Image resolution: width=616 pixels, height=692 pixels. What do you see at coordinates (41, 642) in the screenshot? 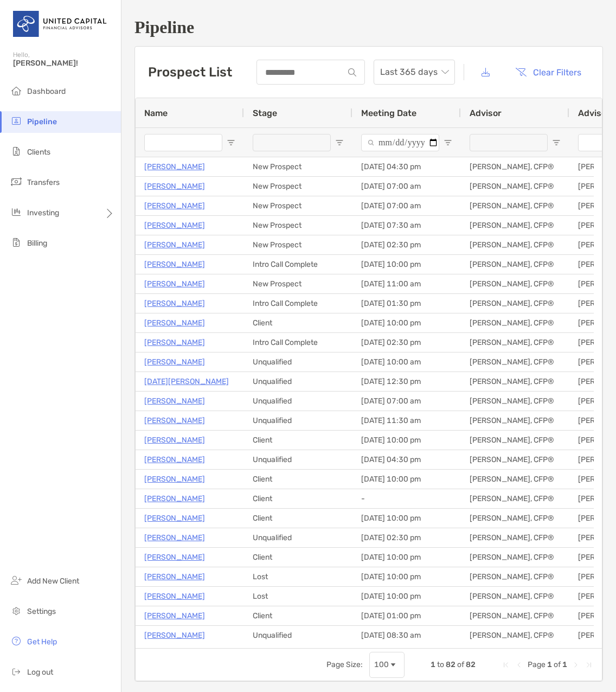
I see `span: Get Help` at bounding box center [41, 642].